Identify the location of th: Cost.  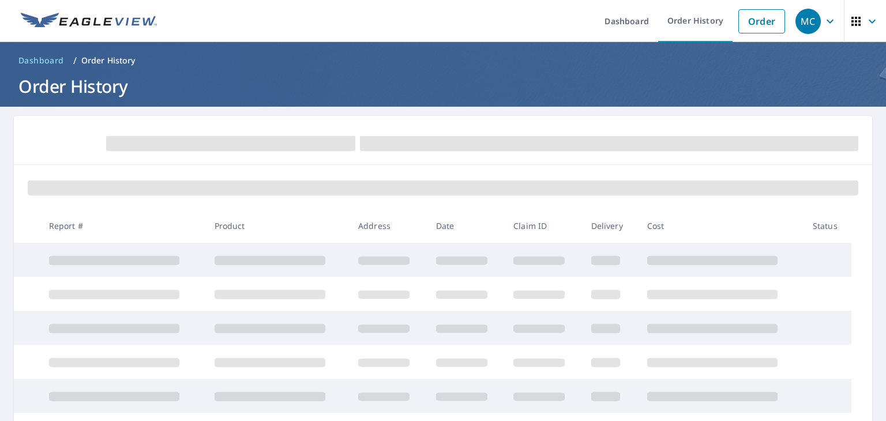
(720, 226).